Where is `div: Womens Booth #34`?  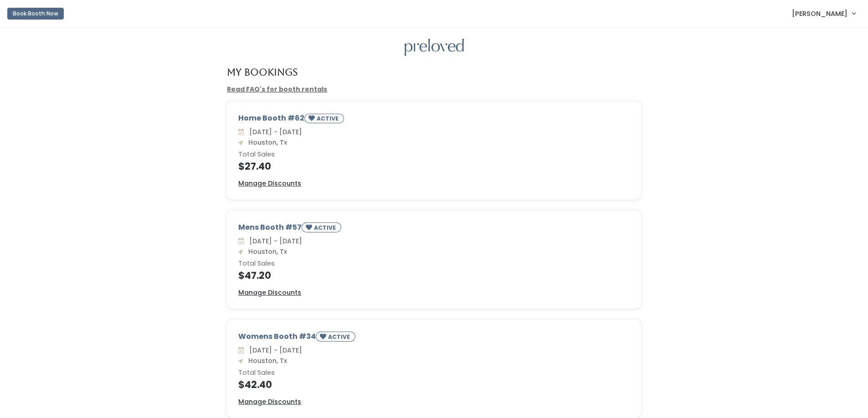
div: Womens Booth #34 is located at coordinates (434, 338).